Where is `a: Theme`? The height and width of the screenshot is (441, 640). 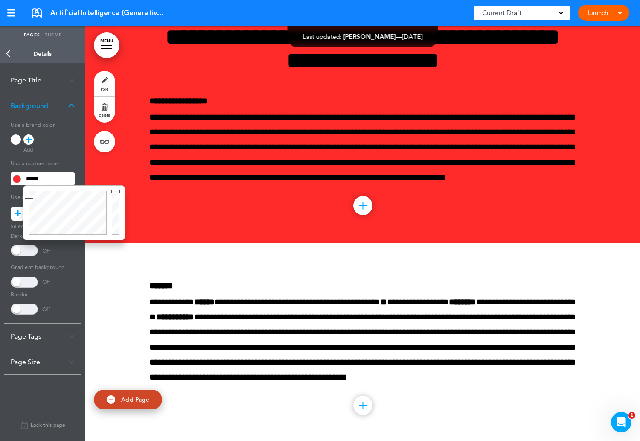
a: Theme is located at coordinates (53, 35).